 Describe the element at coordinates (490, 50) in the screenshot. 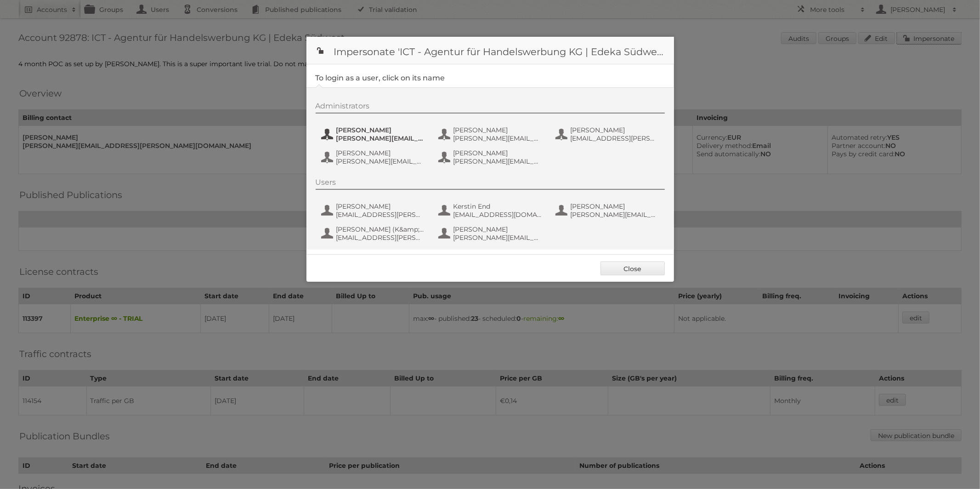

I see `h1: Impersonate 'ICT - Agentur für Handelswerbung KG | Edeka Südwest'` at that location.